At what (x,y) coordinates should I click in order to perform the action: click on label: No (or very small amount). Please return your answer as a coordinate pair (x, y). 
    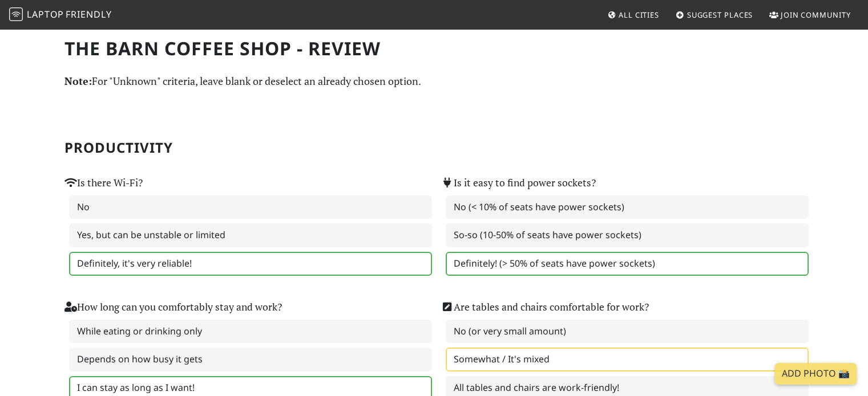
    Looking at the image, I should click on (627, 332).